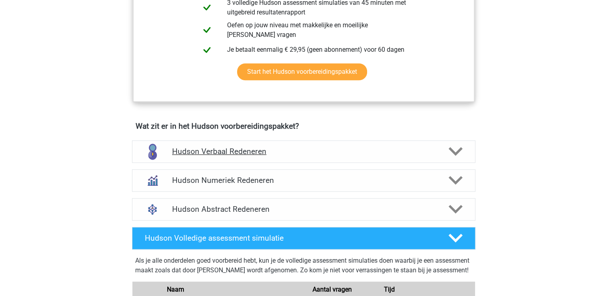 Image resolution: width=607 pixels, height=296 pixels. Describe the element at coordinates (152, 181) in the screenshot. I see `img: numeriek redeneren` at that location.